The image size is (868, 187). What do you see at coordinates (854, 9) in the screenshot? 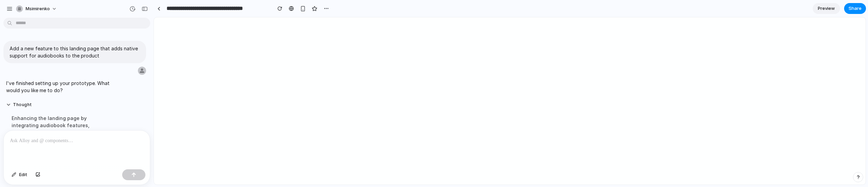
I see `button: Share` at bounding box center [854, 9].